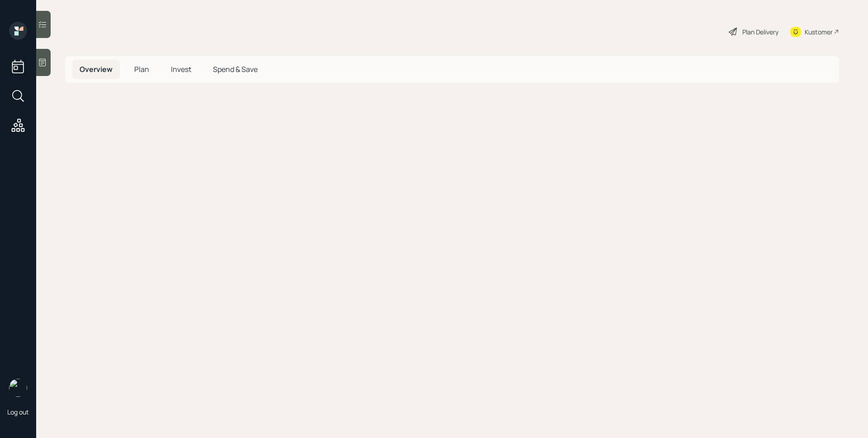 The height and width of the screenshot is (438, 868). What do you see at coordinates (18, 388) in the screenshot?
I see `img: james-distasi-headshot.png` at bounding box center [18, 388].